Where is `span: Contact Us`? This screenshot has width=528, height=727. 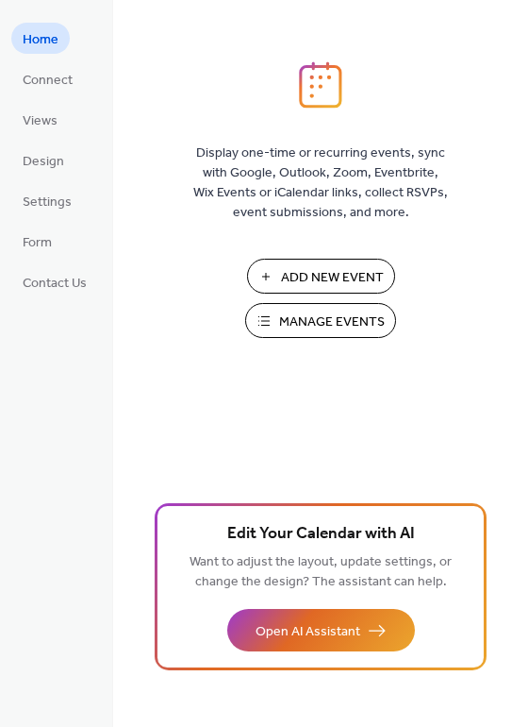
span: Contact Us is located at coordinates (55, 283).